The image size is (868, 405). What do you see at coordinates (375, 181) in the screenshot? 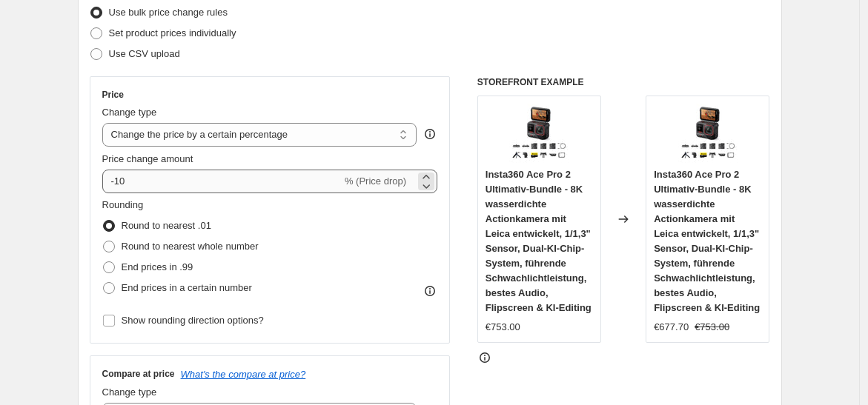
I see `span: % (Price drop)` at bounding box center [375, 181].